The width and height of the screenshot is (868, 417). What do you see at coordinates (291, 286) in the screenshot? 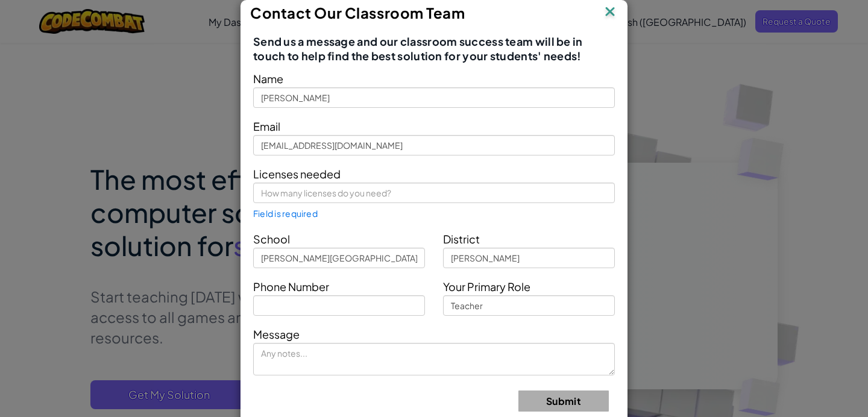
I see `span: Phone Number` at bounding box center [291, 286].